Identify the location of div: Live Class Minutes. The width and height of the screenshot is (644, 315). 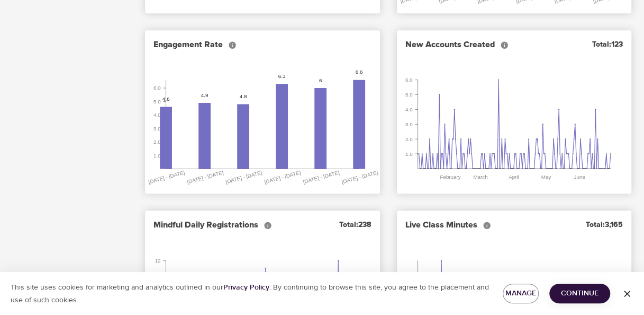
(448, 225).